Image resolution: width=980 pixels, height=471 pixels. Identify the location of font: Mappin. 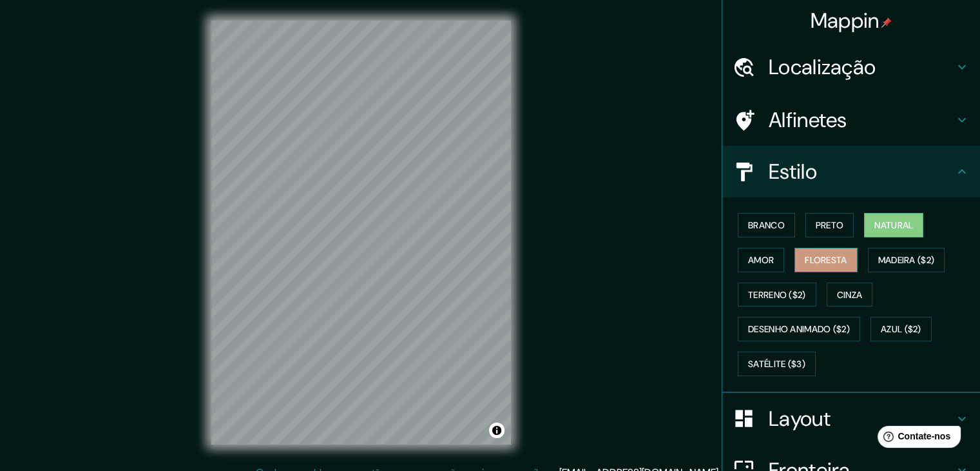
(845, 20).